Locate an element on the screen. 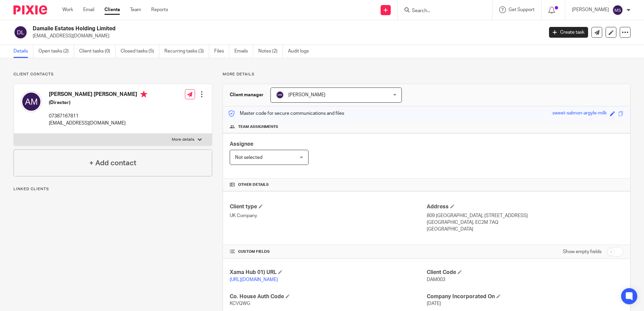 Image resolution: width=644 pixels, height=311 pixels. h4: Company Incorporated On is located at coordinates (525, 296).